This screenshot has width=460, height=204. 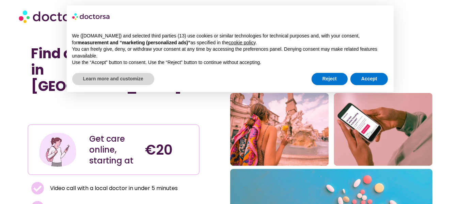 I want to click on h4: €20, so click(x=169, y=150).